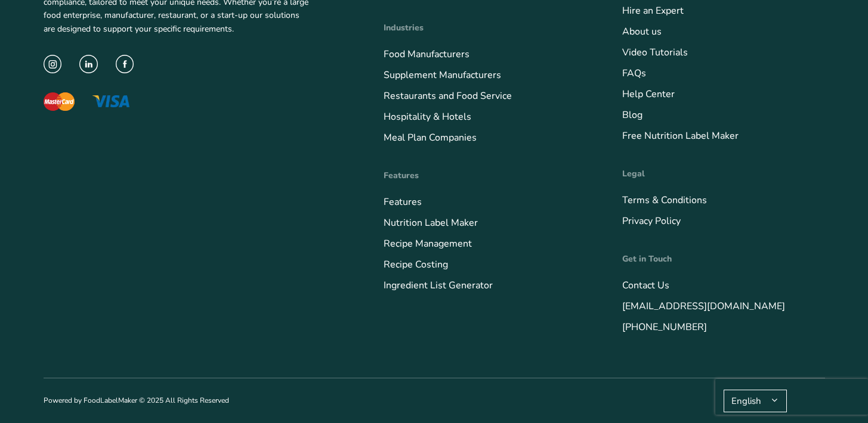 This screenshot has height=423, width=868. I want to click on a: Hire an Expert, so click(652, 11).